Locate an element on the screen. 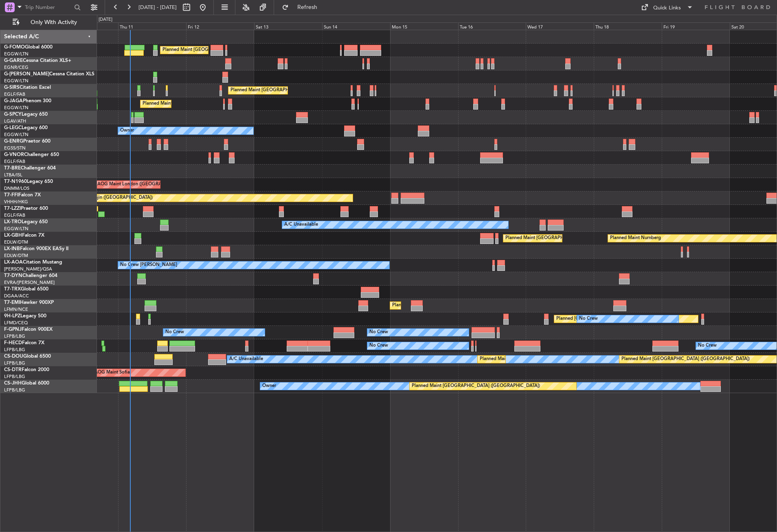 This screenshot has width=777, height=532. span: Only With Activity is located at coordinates (53, 22).